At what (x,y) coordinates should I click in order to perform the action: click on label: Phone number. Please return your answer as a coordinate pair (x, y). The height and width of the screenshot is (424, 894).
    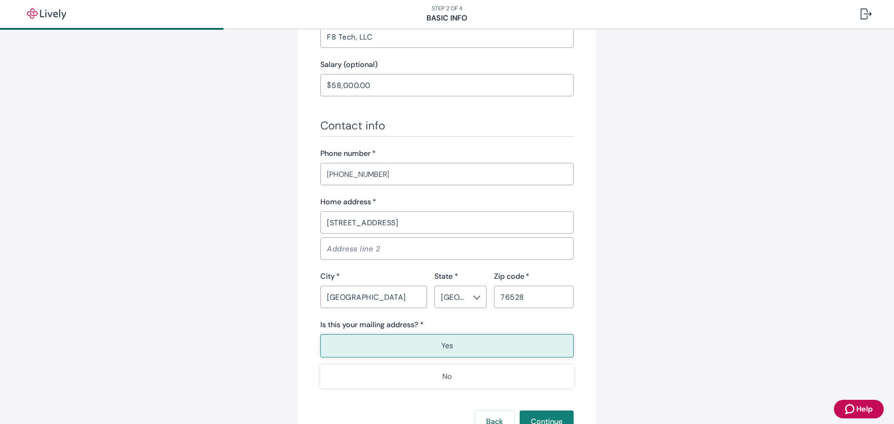
    Looking at the image, I should click on (348, 154).